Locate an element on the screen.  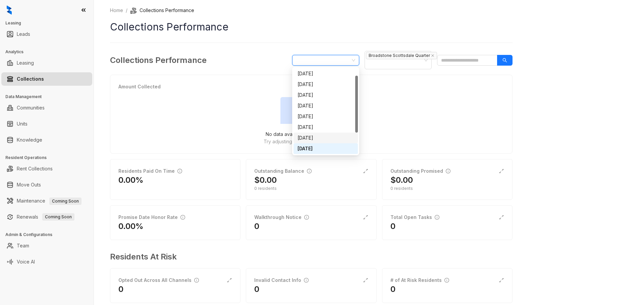
div: February 2025 is located at coordinates (326, 74).